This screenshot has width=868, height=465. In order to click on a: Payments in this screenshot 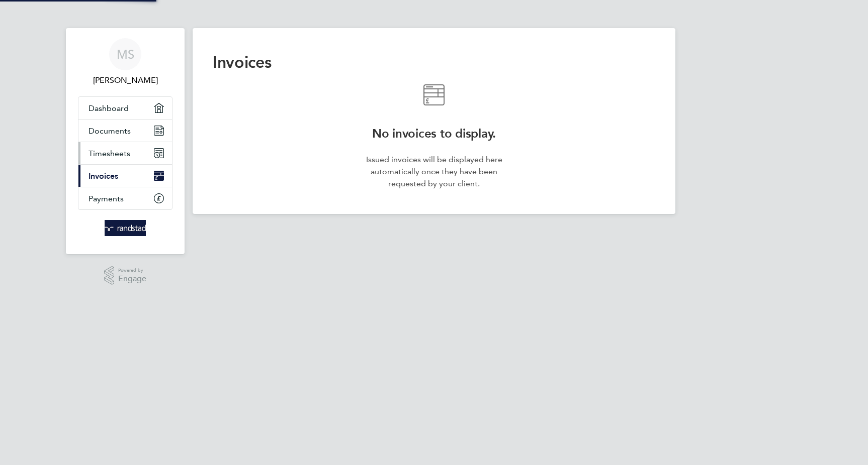, I will do `click(125, 199)`.